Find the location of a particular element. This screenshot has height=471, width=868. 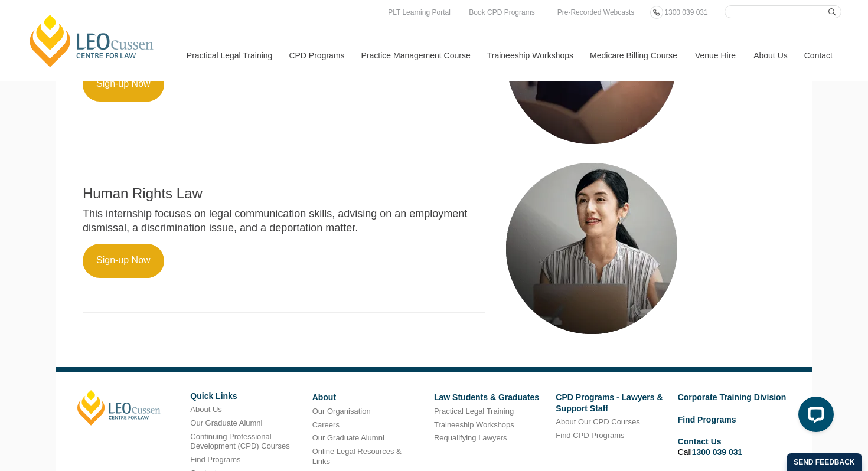

a: Book CPD Programs is located at coordinates (502, 12).